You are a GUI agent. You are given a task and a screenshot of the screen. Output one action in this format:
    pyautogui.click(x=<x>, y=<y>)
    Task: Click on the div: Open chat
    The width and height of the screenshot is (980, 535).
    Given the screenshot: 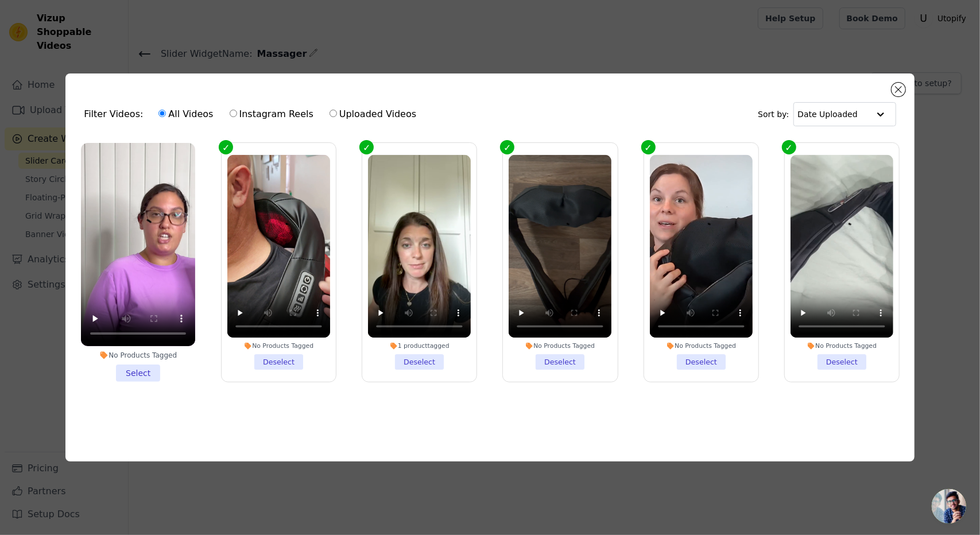 What is the action you would take?
    pyautogui.click(x=949, y=507)
    